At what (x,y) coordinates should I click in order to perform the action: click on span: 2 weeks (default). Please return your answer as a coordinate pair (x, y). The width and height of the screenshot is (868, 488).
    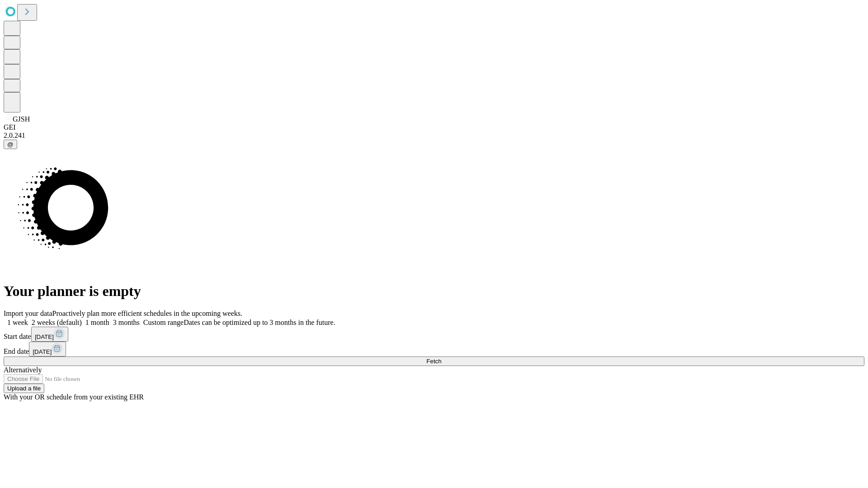
    Looking at the image, I should click on (56, 322).